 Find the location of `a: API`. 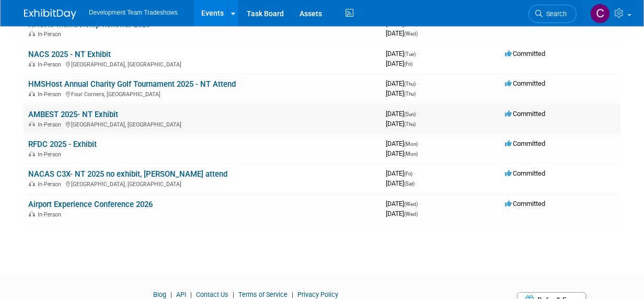

a: API is located at coordinates (181, 294).